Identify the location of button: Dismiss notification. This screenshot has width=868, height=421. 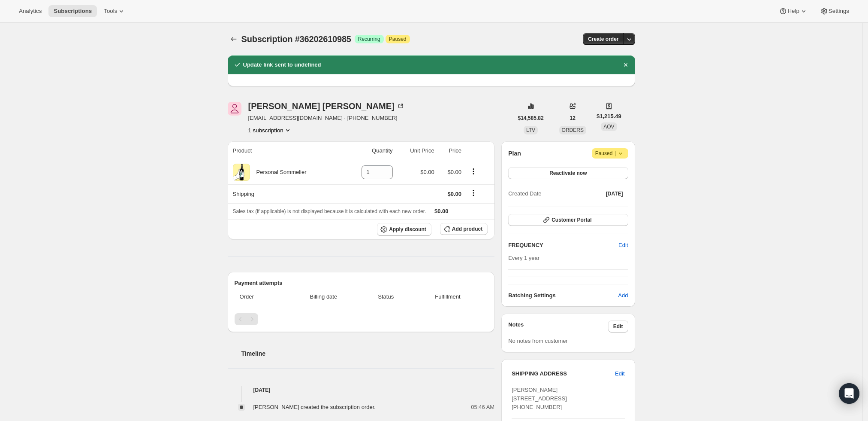
(626, 65).